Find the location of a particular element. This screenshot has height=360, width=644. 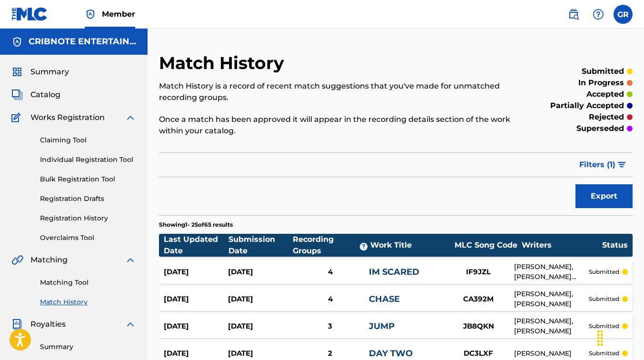

div: Chat Widget is located at coordinates (621, 338).